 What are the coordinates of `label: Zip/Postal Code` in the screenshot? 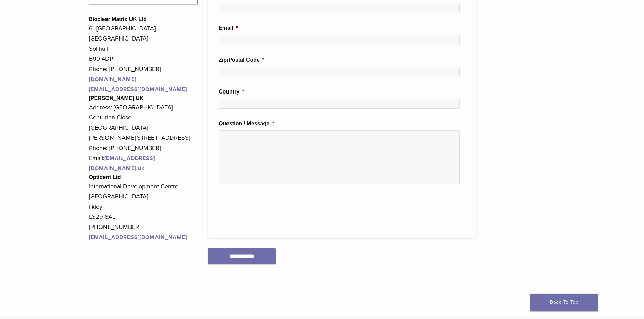 It's located at (241, 60).